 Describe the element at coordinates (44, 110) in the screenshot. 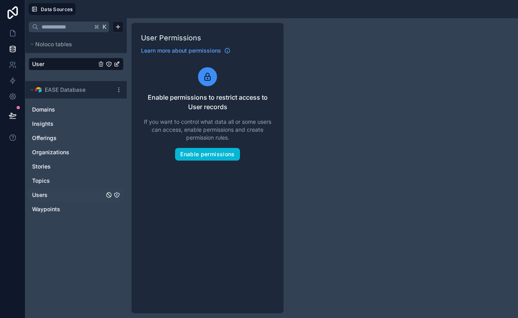

I see `span: Domains` at that location.